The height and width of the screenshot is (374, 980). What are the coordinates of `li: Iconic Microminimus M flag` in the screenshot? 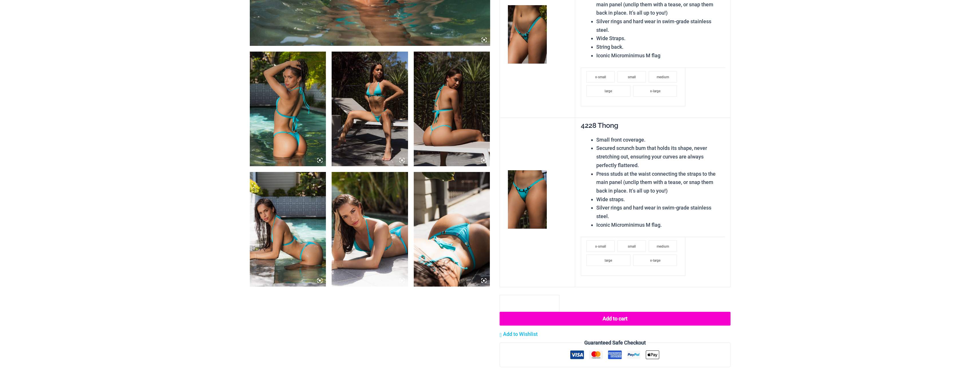 It's located at (661, 55).